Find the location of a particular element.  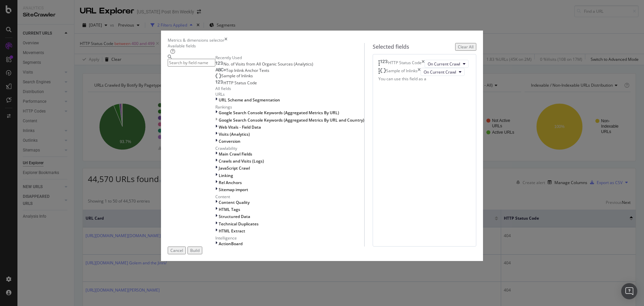

div: This group is disabled is located at coordinates (290, 120).